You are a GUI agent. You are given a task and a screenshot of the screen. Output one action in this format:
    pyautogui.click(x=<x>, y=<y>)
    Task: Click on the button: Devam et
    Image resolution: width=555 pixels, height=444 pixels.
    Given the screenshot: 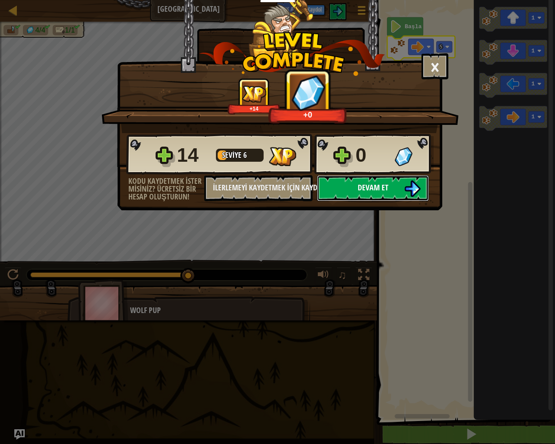 What is the action you would take?
    pyautogui.click(x=373, y=188)
    